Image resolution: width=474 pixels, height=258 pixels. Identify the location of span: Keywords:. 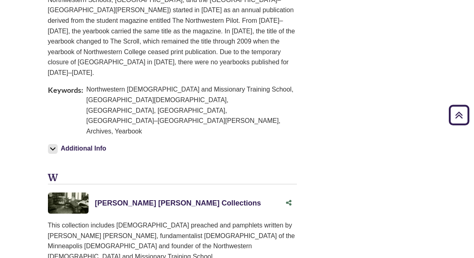
(65, 110).